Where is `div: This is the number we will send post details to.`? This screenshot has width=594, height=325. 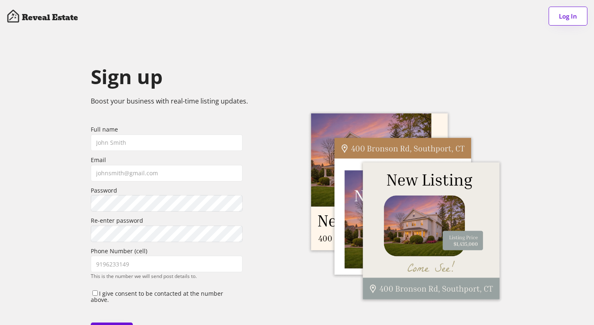 div: This is the number we will send post details to. is located at coordinates (144, 277).